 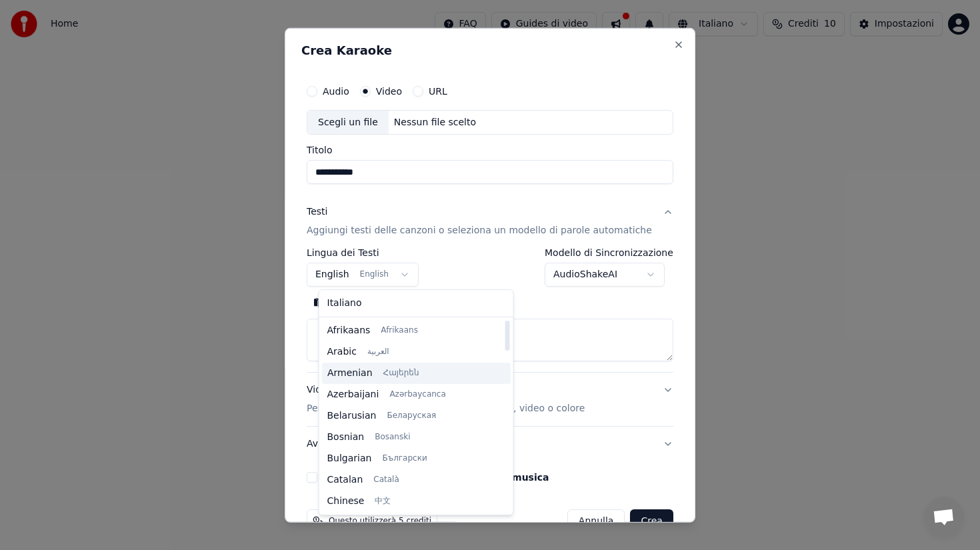 I want to click on span: Català, so click(x=386, y=480).